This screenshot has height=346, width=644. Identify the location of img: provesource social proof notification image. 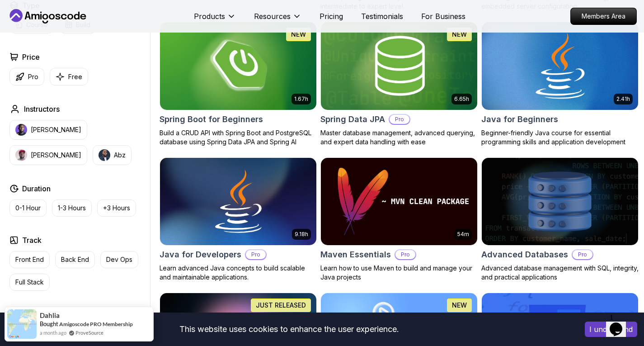
(22, 324).